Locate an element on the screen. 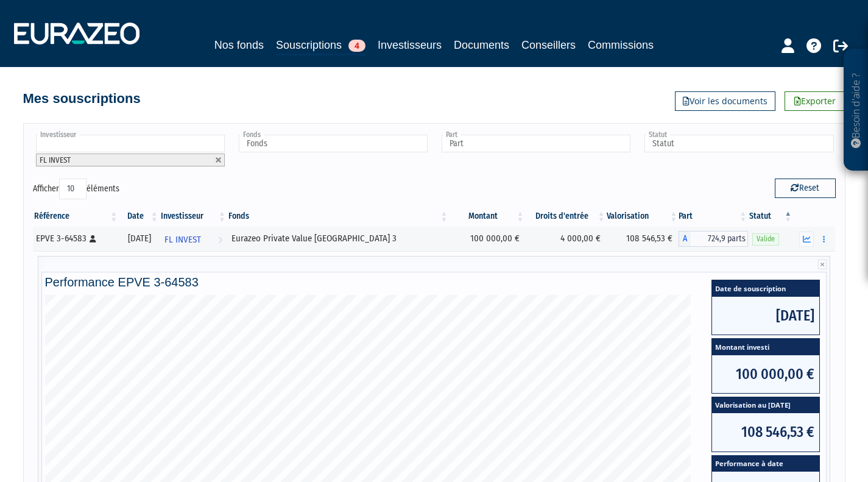  a: Nos fonds is located at coordinates (239, 45).